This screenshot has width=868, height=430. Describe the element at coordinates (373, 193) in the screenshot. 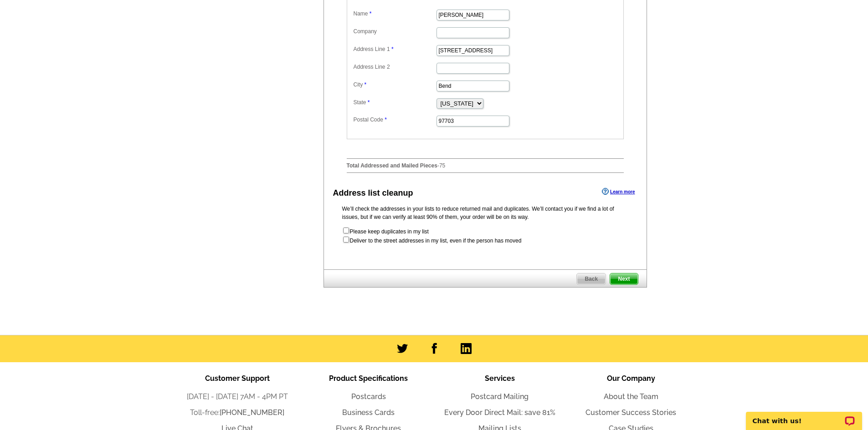

I see `div: Address list cleanup` at that location.